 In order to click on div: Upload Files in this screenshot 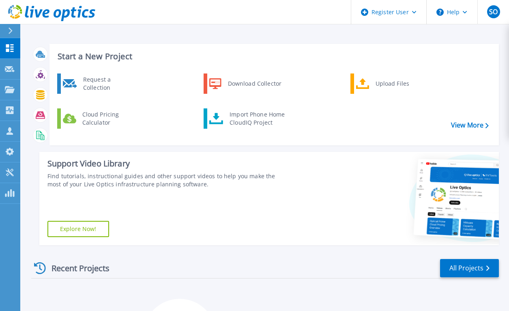, I will do `click(402, 84)`.